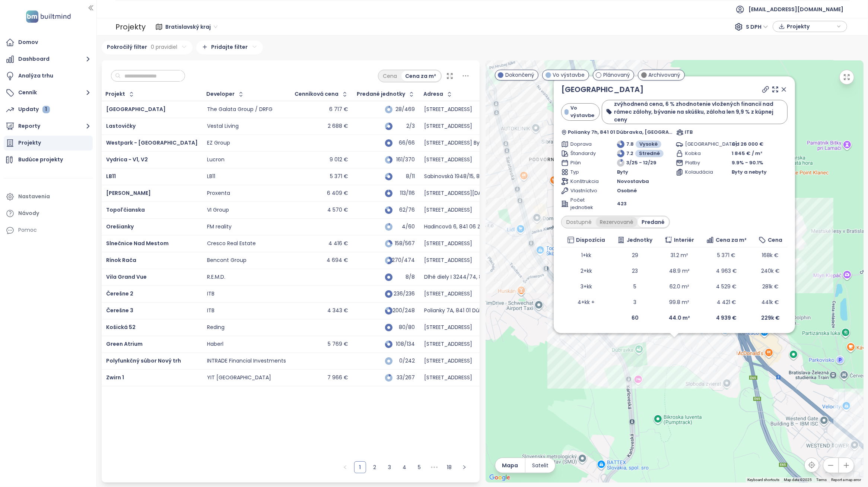 The height and width of the screenshot is (487, 868). Describe the element at coordinates (48, 93) in the screenshot. I see `button: Cenník` at that location.